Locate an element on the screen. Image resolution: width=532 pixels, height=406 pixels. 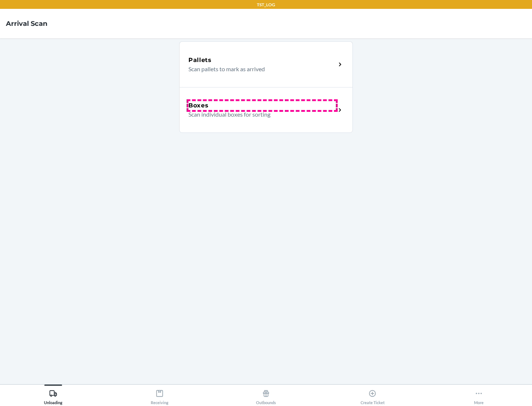
div: Receiving is located at coordinates (160, 396).